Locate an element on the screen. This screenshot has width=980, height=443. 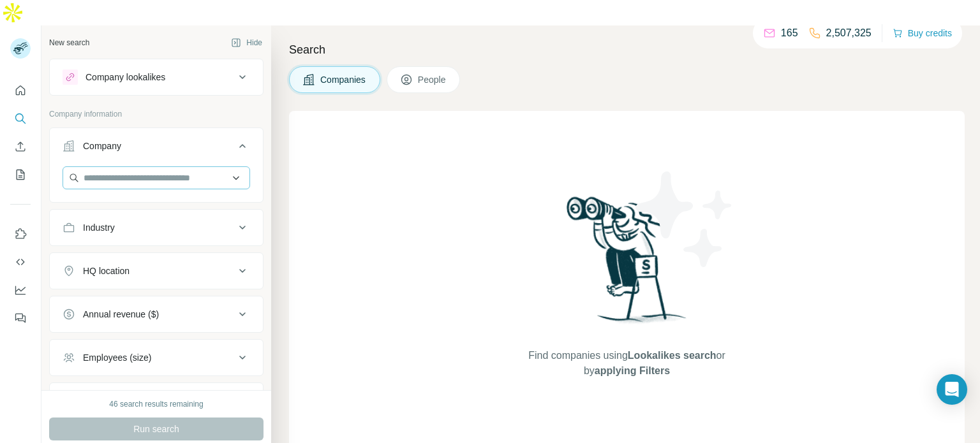
p: Company information is located at coordinates (156, 114).